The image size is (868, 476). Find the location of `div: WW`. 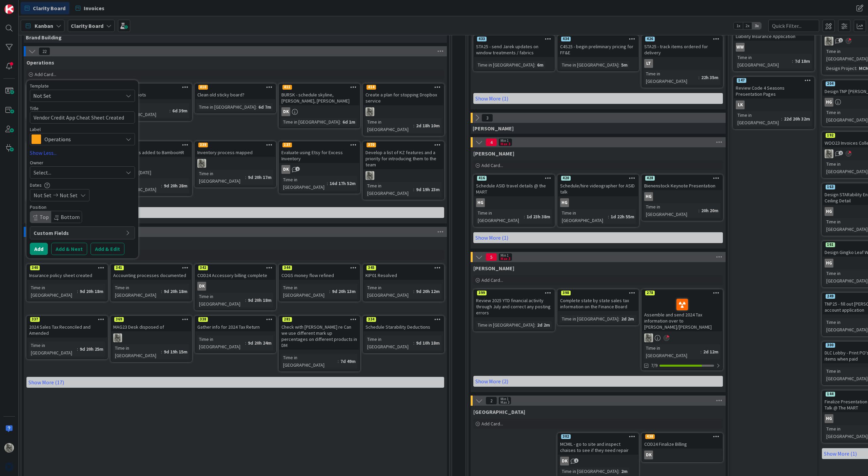

div: WW is located at coordinates (774, 47).